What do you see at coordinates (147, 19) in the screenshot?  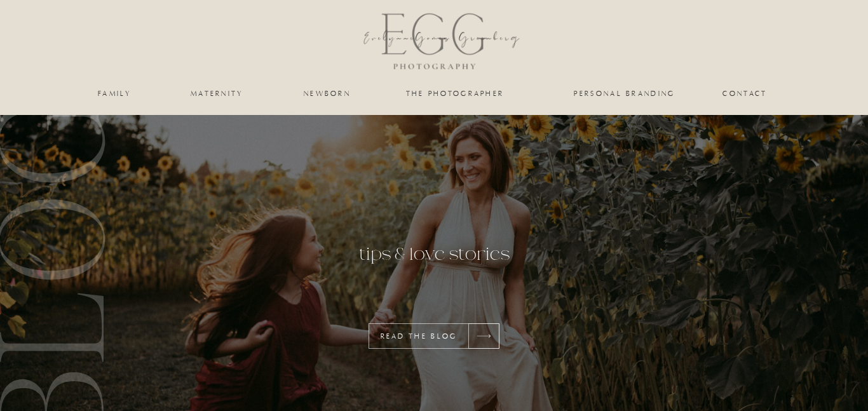 I see `a: Home` at bounding box center [147, 19].